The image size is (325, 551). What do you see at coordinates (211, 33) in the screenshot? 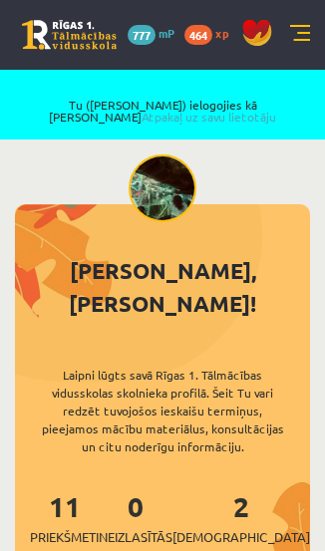
I see `a: 464 xp` at bounding box center [211, 33].